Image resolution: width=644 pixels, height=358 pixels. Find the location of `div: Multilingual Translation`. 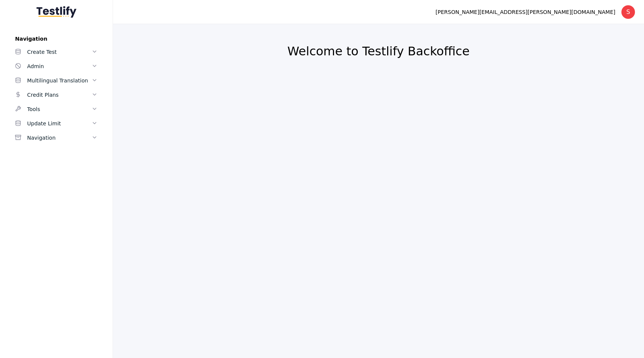

div: Multilingual Translation is located at coordinates (59, 80).